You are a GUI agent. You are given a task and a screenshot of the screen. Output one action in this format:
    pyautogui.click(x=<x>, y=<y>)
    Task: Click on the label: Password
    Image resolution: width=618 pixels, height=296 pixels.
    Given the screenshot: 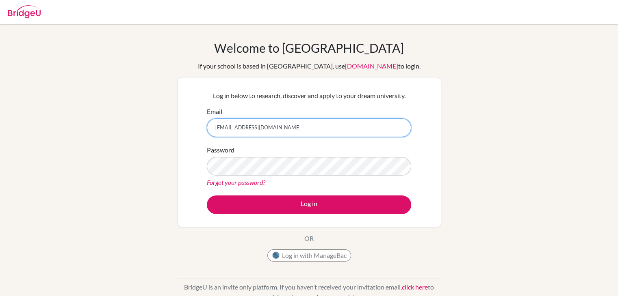 What is the action you would take?
    pyautogui.click(x=221, y=150)
    